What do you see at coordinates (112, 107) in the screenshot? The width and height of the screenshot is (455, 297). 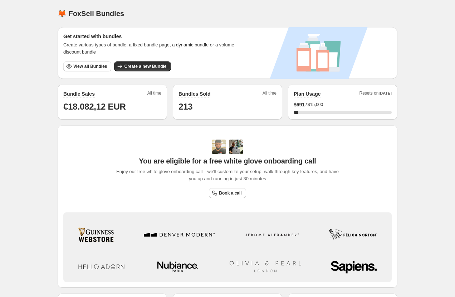 I see `h1: €18.082,12 EUR` at bounding box center [112, 107].